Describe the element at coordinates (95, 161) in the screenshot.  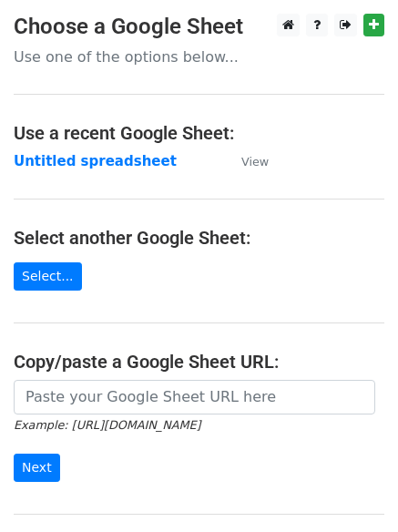
I see `strong: Untitled spreadsheet` at that location.